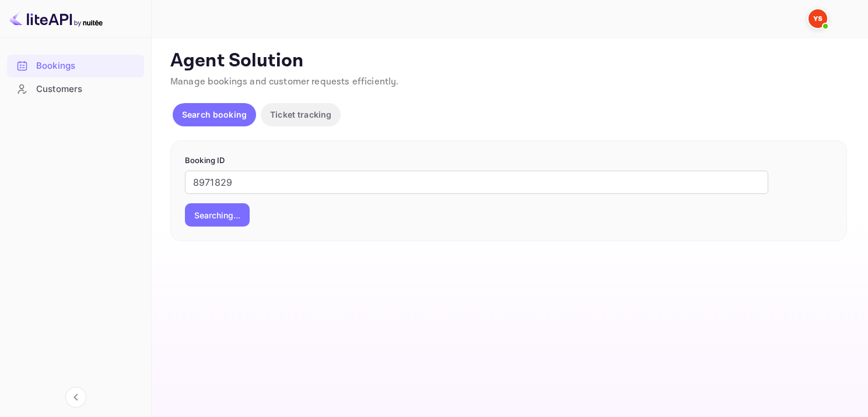  I want to click on a: Customers, so click(75, 89).